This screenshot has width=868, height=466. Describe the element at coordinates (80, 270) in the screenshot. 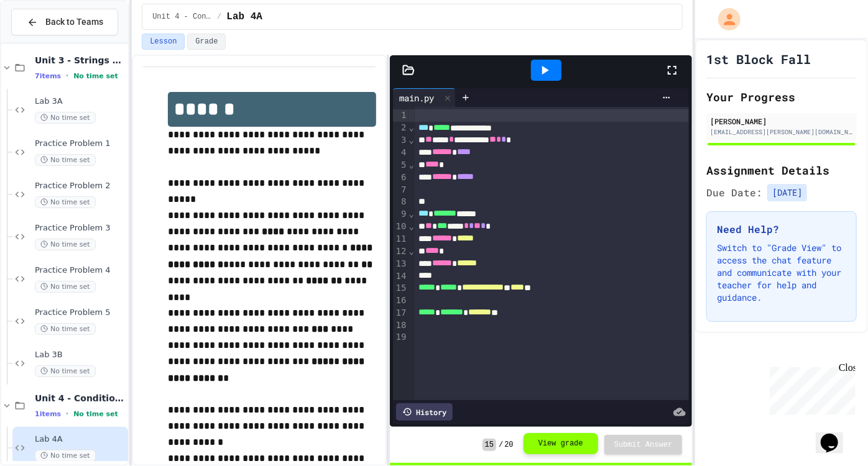

I see `span: Practice Problem 4` at that location.